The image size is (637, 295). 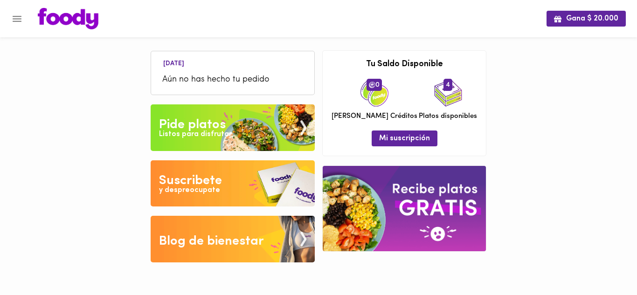 What do you see at coordinates (233, 184) in the screenshot?
I see `img: Disfruta bajar de peso` at bounding box center [233, 184].